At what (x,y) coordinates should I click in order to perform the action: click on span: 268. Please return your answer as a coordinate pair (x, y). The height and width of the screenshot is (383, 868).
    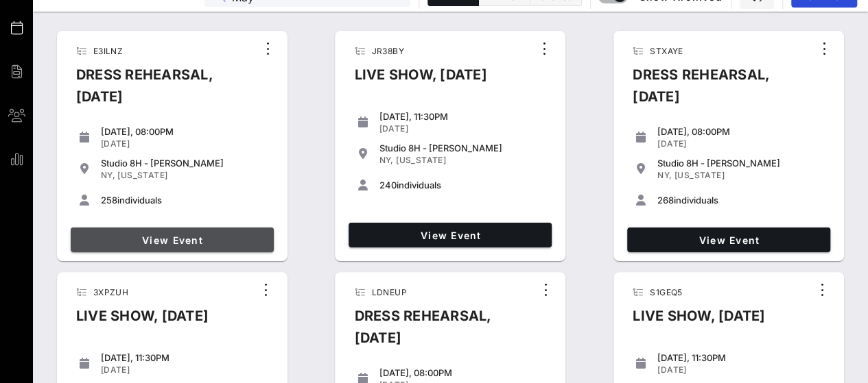
    Looking at the image, I should click on (665, 200).